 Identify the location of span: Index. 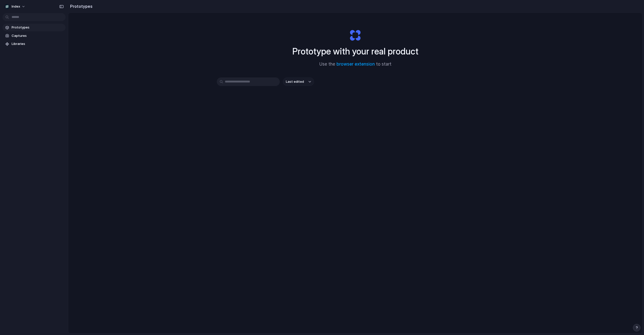
(16, 7).